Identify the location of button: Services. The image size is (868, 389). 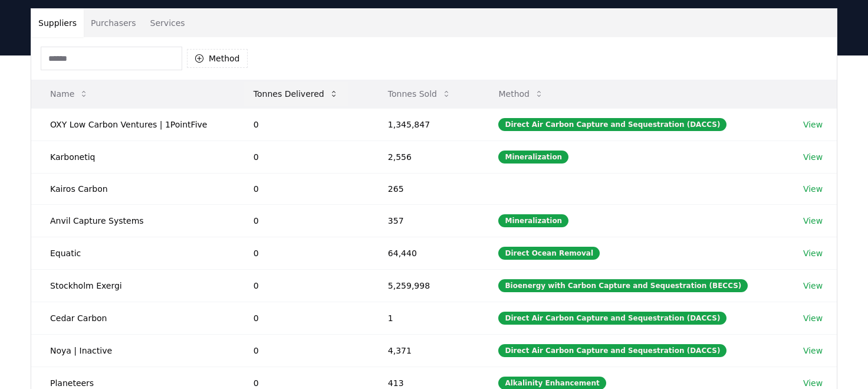
(168, 23).